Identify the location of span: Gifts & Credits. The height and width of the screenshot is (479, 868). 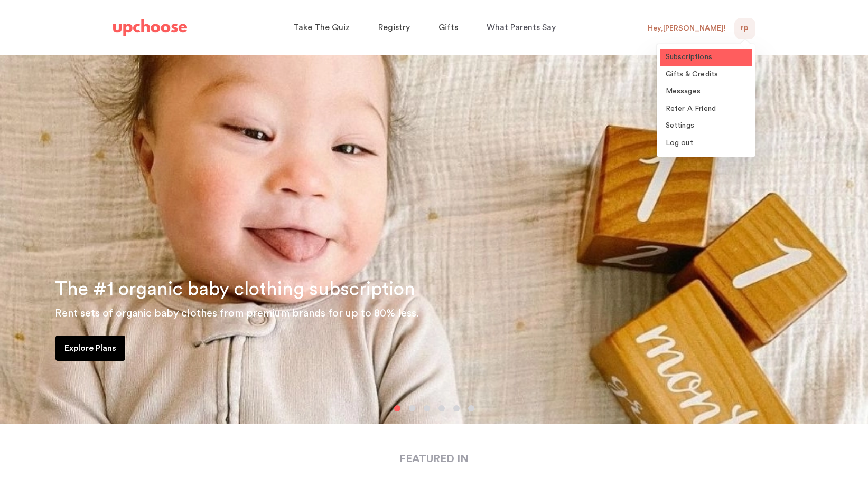
(692, 74).